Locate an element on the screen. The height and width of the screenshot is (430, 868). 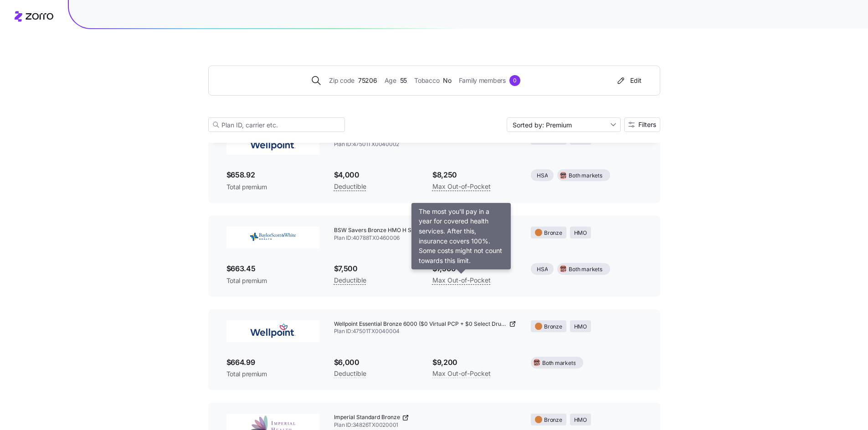
span: Imperial Standard Bronze is located at coordinates (367, 418).